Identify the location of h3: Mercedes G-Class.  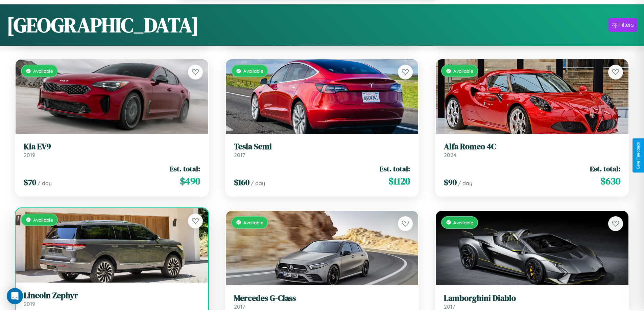
(322, 298).